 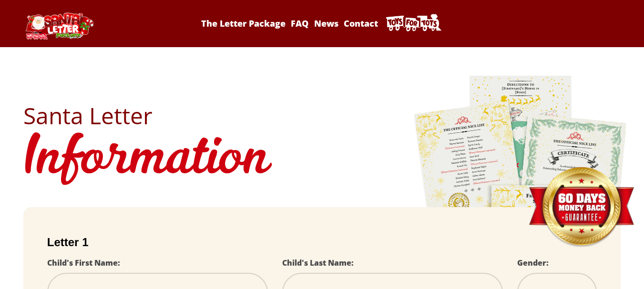 What do you see at coordinates (322, 115) in the screenshot?
I see `h2: Santa Letter` at bounding box center [322, 115].